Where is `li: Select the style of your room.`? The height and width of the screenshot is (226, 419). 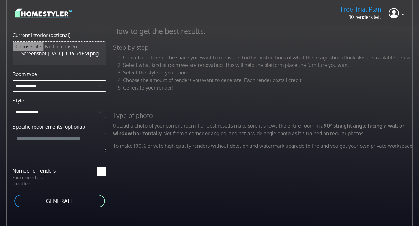 li: Select the style of your room. is located at coordinates (269, 73).